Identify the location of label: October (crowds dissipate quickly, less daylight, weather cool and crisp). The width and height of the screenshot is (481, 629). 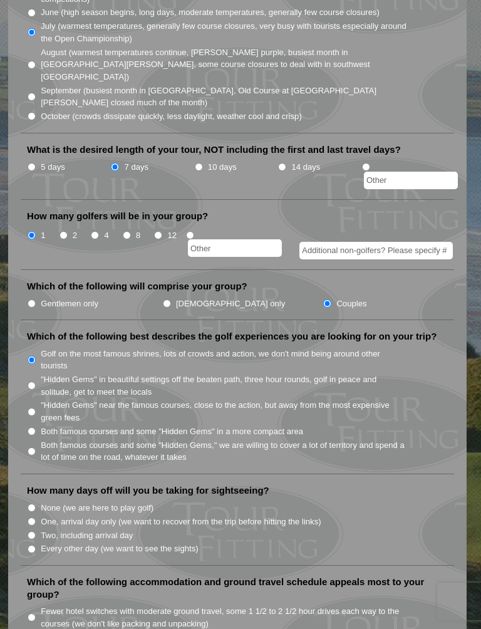
(171, 116).